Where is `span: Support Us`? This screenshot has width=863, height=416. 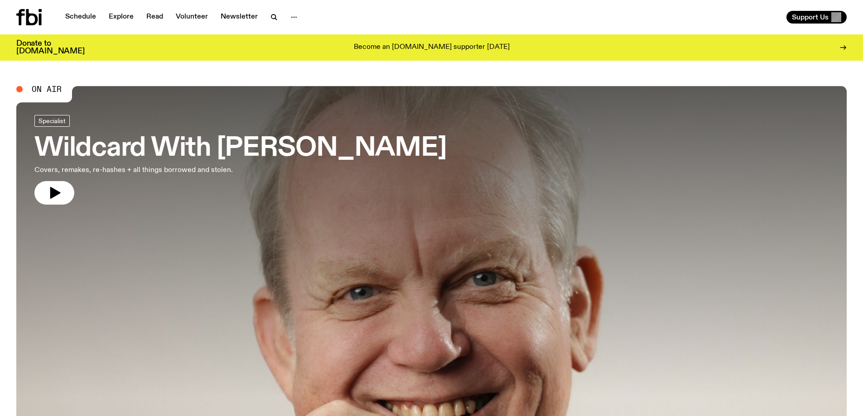 span: Support Us is located at coordinates (810, 17).